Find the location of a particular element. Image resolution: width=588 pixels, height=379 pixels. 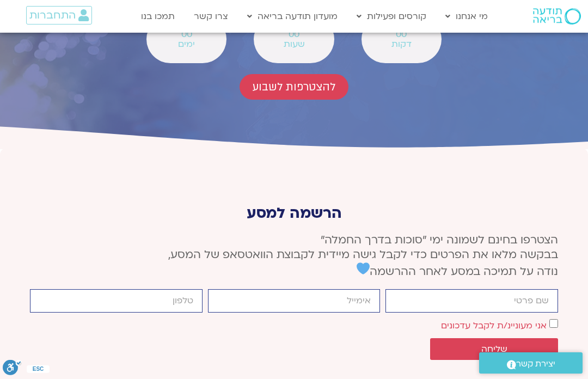

span: בבקשה מלאו את הפרטים כדי לקבל גישה מיידית לקבוצת הוואטסאפ של המסע, is located at coordinates (363, 254).